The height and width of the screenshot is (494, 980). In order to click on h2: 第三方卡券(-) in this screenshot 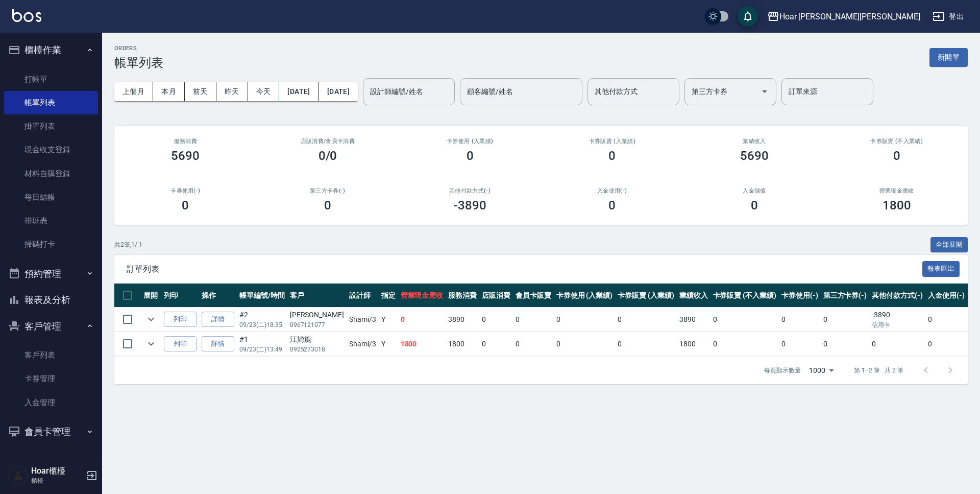, I will do `click(328, 190)`.